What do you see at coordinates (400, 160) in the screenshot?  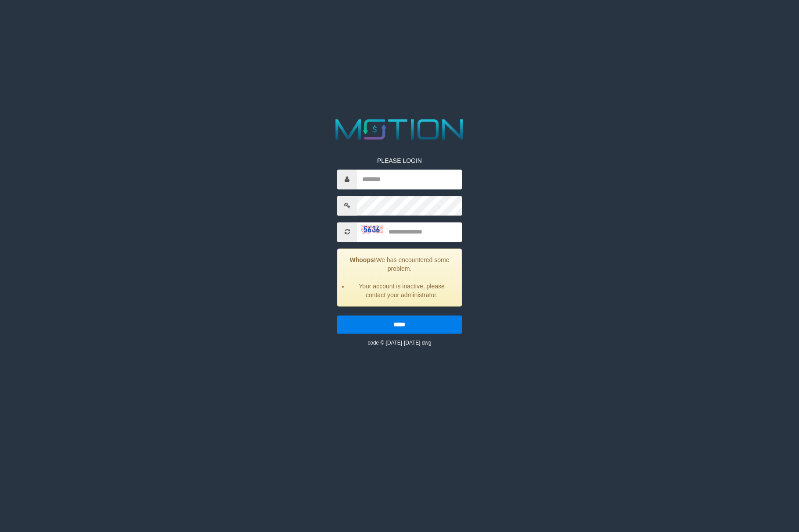 I see `p: PLEASE LOGIN` at bounding box center [400, 160].